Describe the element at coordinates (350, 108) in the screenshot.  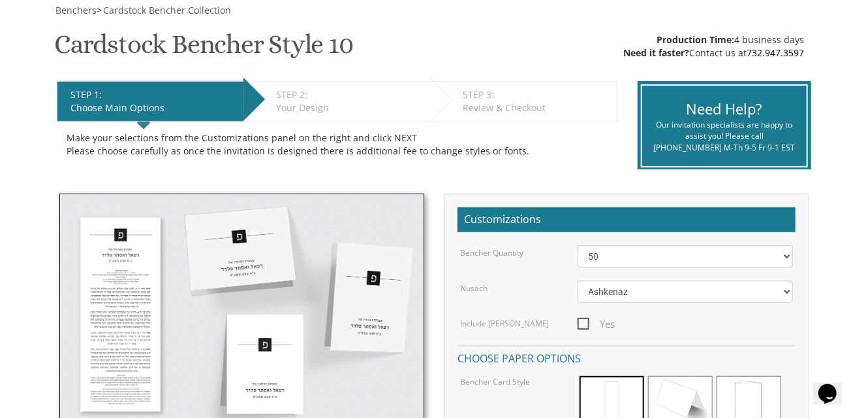
I see `div: Your Design` at that location.